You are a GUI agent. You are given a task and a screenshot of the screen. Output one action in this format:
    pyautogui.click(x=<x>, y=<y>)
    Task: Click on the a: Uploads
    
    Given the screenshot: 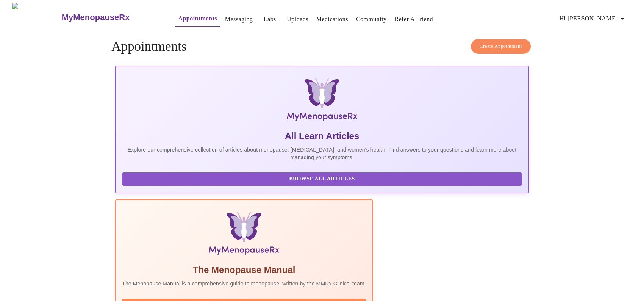 What is the action you would take?
    pyautogui.click(x=298, y=19)
    